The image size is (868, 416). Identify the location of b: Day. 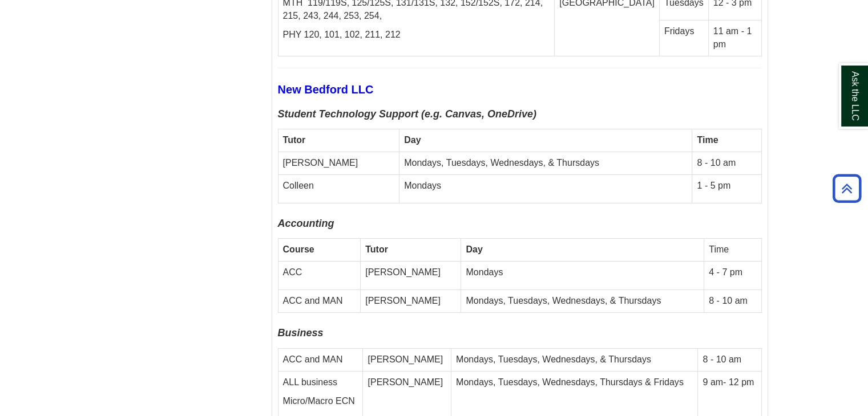
(412, 139).